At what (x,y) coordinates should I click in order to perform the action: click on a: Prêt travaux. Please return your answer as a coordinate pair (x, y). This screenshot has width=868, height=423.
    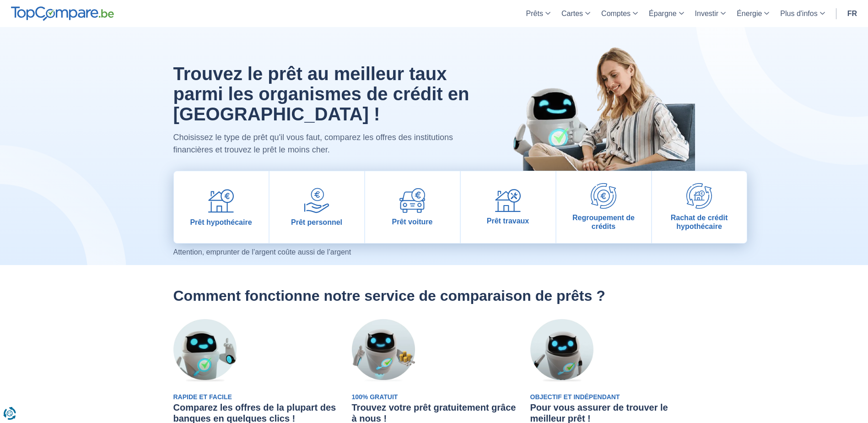
    Looking at the image, I should click on (508, 207).